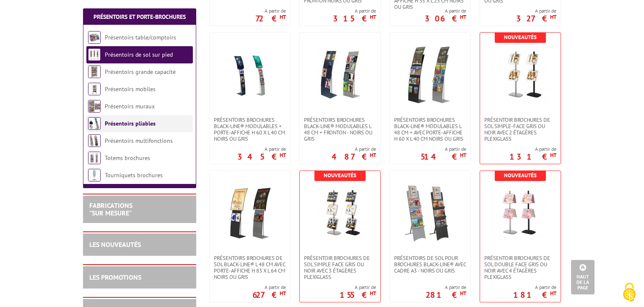 The width and height of the screenshot is (644, 307). Describe the element at coordinates (94, 55) in the screenshot. I see `img: Présentoirs de sol sur pied` at that location.